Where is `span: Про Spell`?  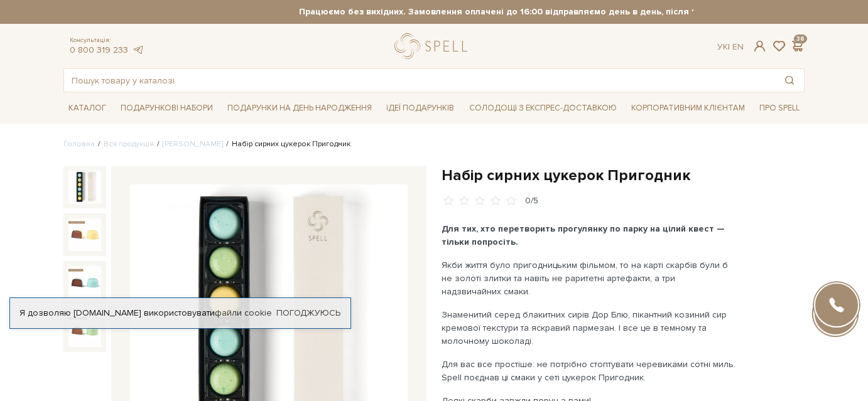 span: Про Spell is located at coordinates (780, 108).